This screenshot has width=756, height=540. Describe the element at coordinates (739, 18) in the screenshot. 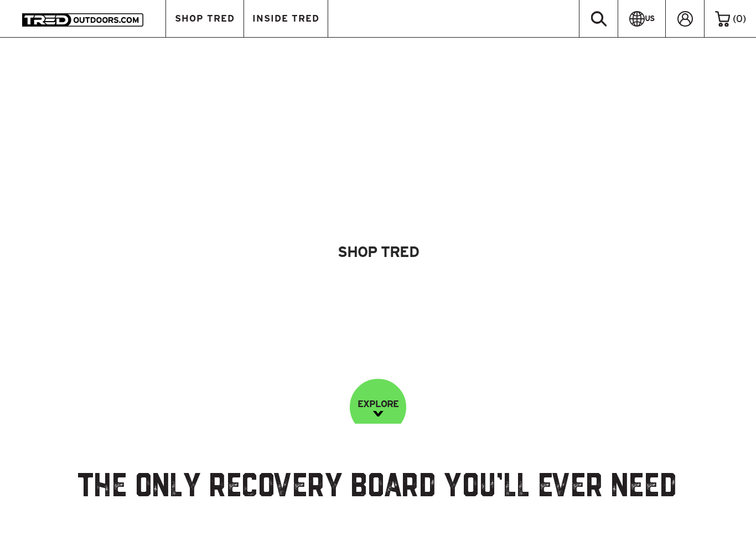

I see `span: 0` at that location.